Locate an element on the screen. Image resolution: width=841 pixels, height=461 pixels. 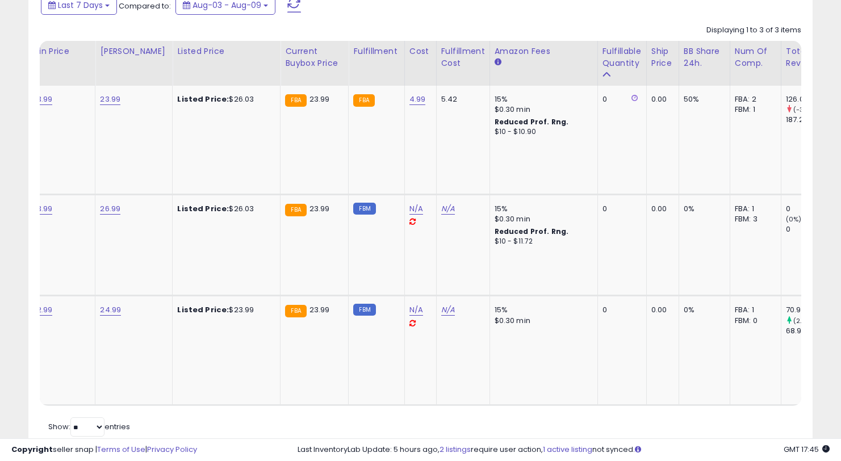
small: (0%) is located at coordinates (794, 219).